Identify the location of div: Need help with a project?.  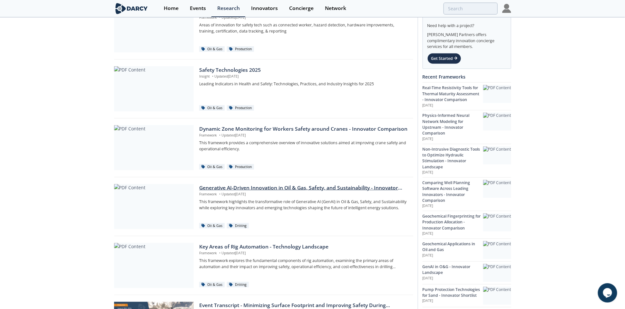
(467, 24).